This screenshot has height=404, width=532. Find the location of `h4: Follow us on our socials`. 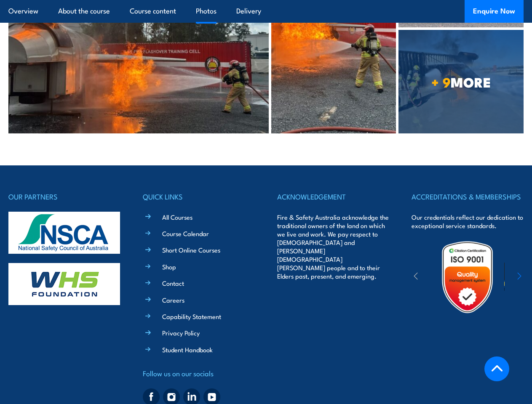

h4: Follow us on our socials is located at coordinates (199, 373).